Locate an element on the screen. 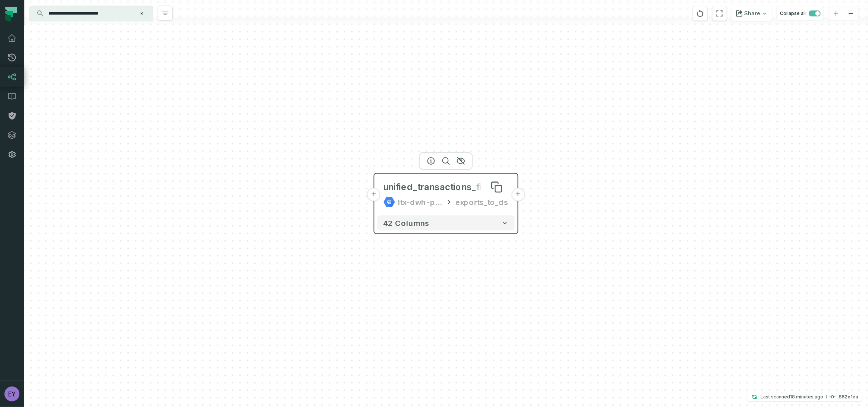 Image resolution: width=868 pixels, height=407 pixels. button: zoom out is located at coordinates (851, 13).